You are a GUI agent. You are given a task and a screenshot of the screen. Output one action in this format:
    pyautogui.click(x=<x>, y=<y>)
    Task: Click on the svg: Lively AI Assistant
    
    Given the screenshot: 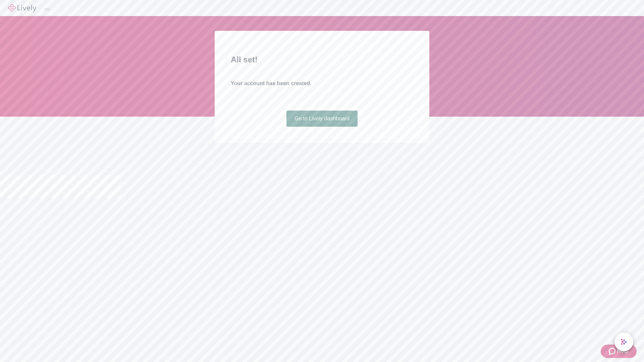 What is the action you would take?
    pyautogui.click(x=623, y=342)
    